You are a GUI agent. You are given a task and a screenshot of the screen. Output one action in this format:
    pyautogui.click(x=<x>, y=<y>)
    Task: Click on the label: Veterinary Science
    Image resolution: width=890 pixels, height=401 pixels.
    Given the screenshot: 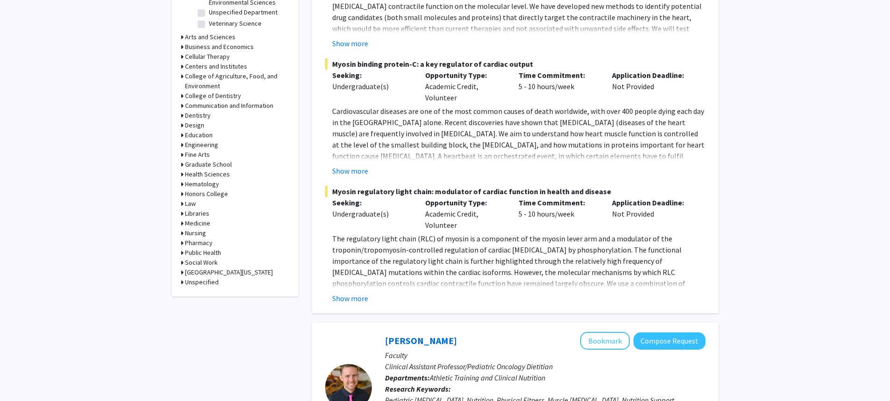 What is the action you would take?
    pyautogui.click(x=235, y=23)
    